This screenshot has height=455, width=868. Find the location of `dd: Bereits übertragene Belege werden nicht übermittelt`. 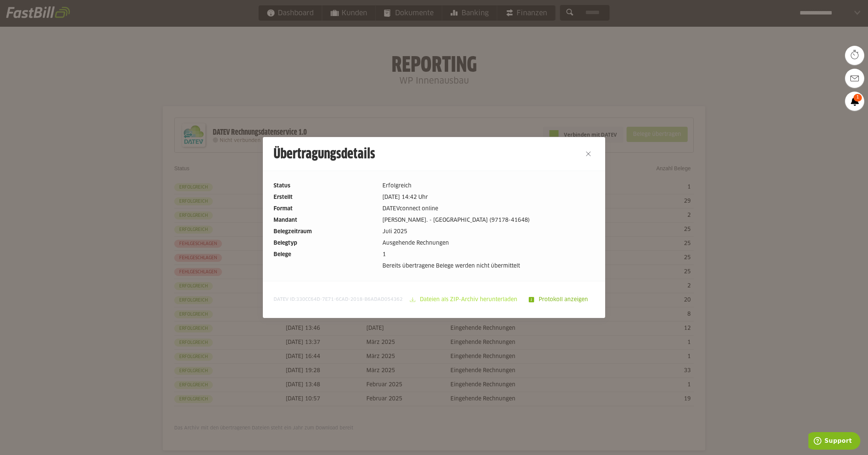

dd: Bereits übertragene Belege werden nicht übermittelt is located at coordinates (488, 266).